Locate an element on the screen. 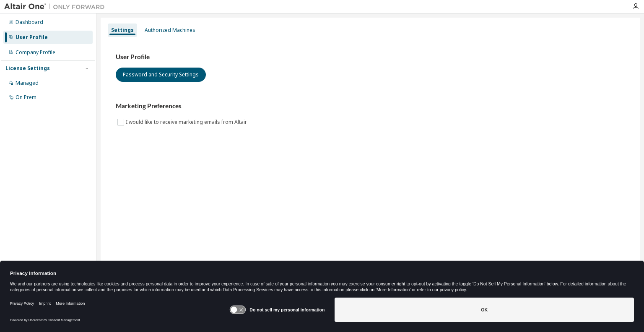 The image size is (644, 332). button: Password and Security Settings is located at coordinates (161, 75).